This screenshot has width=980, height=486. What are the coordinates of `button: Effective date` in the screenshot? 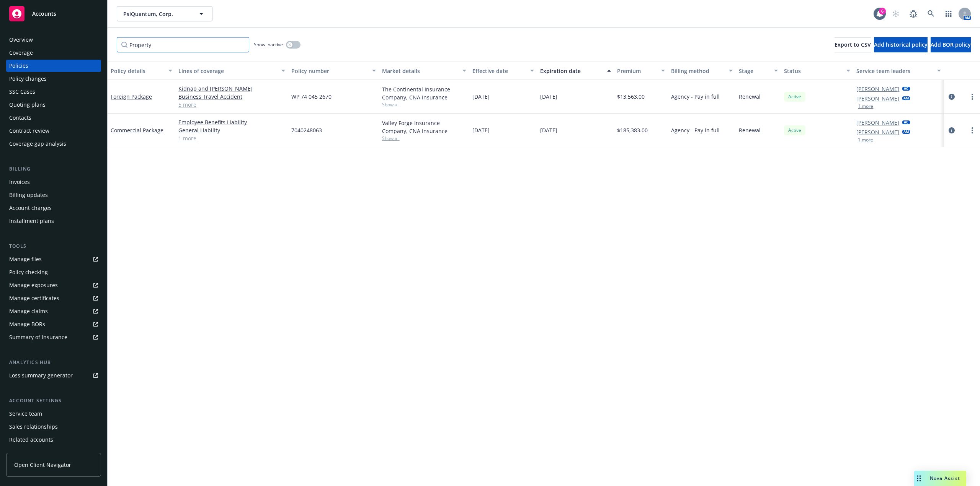 It's located at (503, 71).